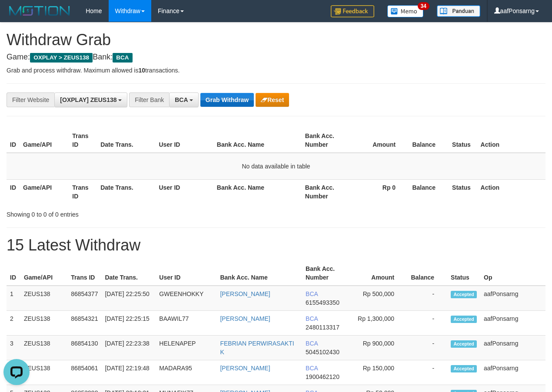  I want to click on td: BAAWIL77, so click(186, 323).